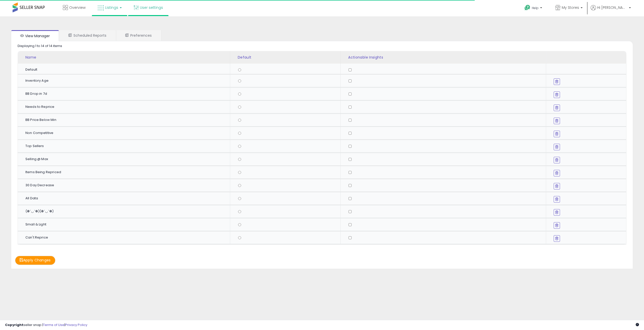 This screenshot has height=330, width=644. I want to click on i: Scheduled Reports, so click(70, 35).